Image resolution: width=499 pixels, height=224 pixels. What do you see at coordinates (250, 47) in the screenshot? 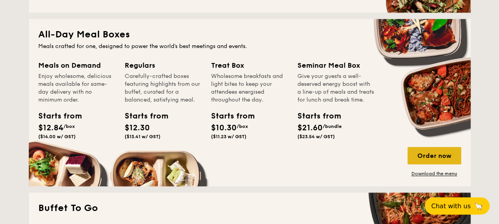
I see `div: Meals crafted for one, designed to power the world's best meetings and events.` at bounding box center [250, 47].